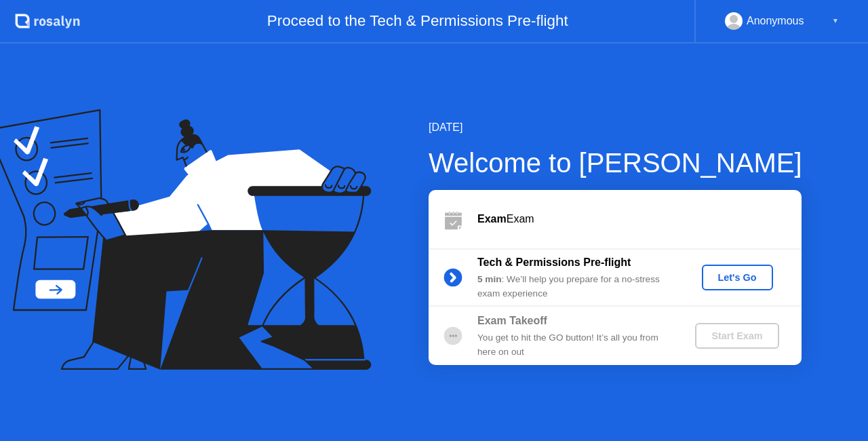 The image size is (868, 441). I want to click on div: Exam, so click(640, 219).